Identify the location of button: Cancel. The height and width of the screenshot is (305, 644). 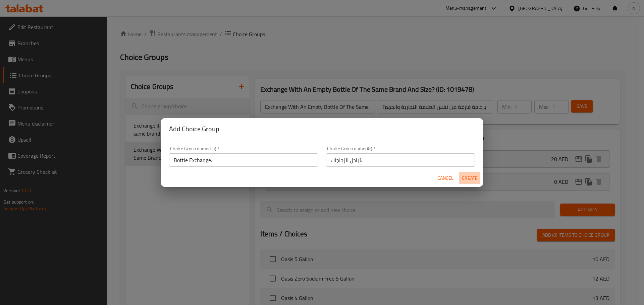
(445, 178).